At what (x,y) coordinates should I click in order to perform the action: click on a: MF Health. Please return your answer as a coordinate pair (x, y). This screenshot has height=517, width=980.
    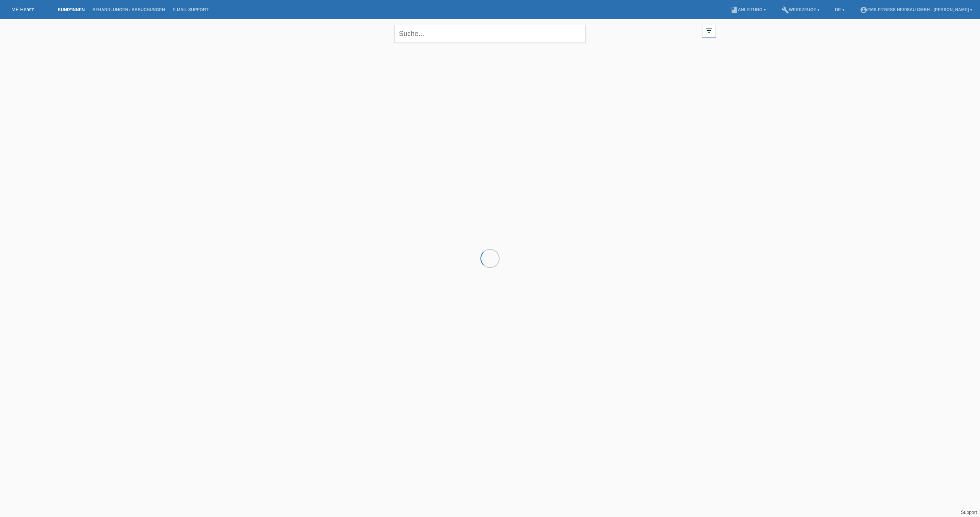
    Looking at the image, I should click on (23, 9).